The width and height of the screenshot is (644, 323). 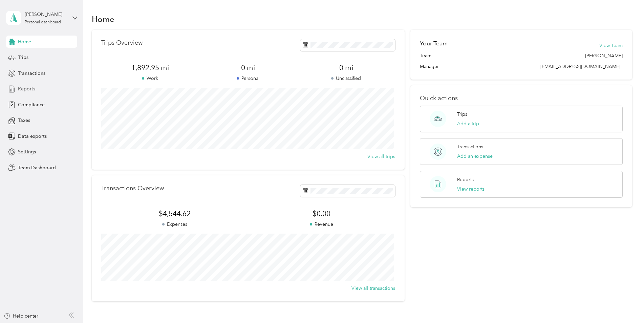 What do you see at coordinates (31, 73) in the screenshot?
I see `span: Transactions` at bounding box center [31, 73].